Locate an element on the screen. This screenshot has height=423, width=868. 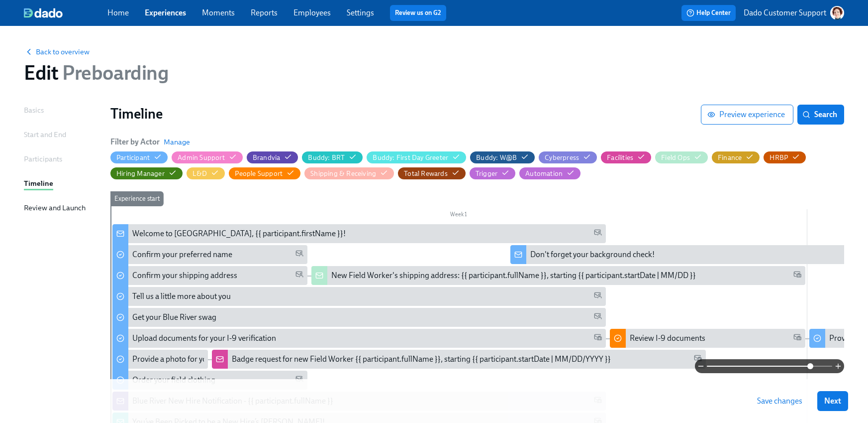
button: Finance is located at coordinates (735, 157).